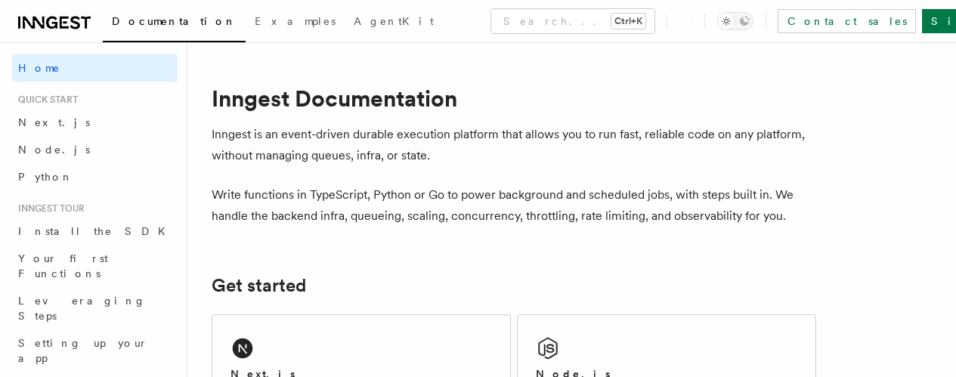  Describe the element at coordinates (45, 177) in the screenshot. I see `span: Python` at that location.